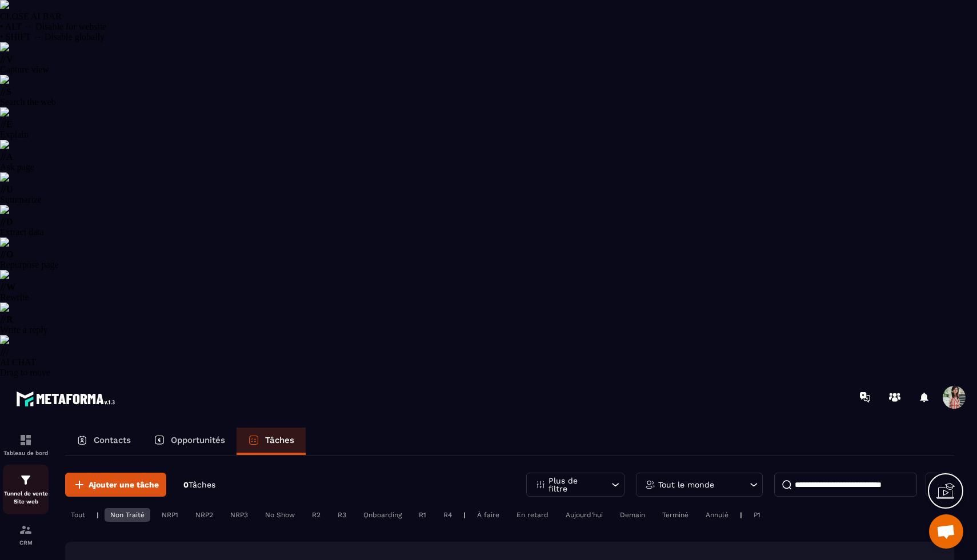 The width and height of the screenshot is (977, 560). Describe the element at coordinates (26, 498) in the screenshot. I see `p: Tunnel de vente Site web` at that location.